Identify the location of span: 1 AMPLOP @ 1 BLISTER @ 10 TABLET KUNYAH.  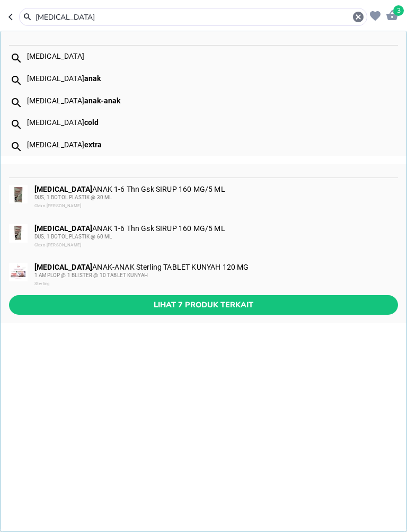
(91, 275).